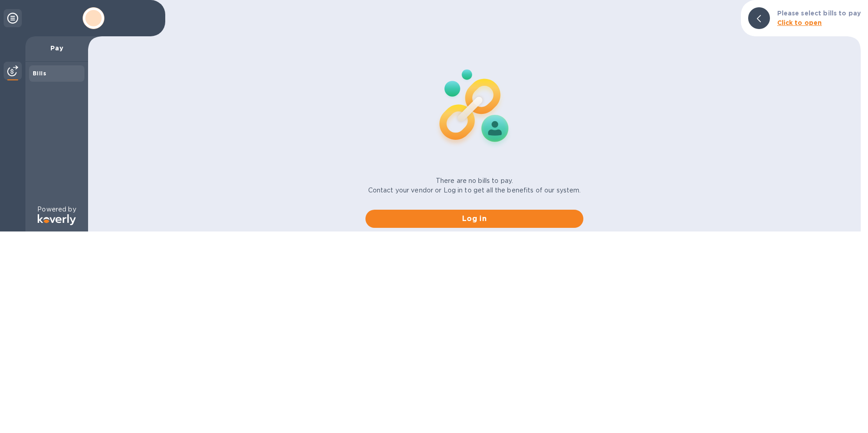 The image size is (868, 433). I want to click on button: Log in, so click(474, 218).